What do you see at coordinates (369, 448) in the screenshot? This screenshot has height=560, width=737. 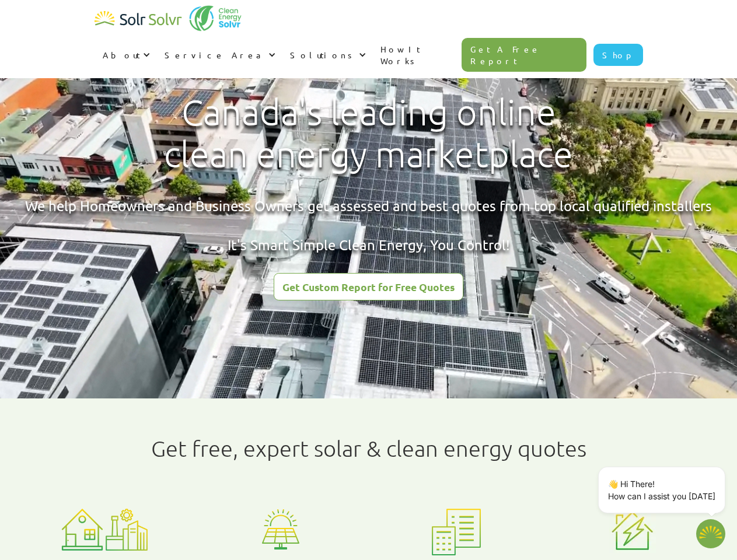 I see `h1: Get free, expert solar & clean energy quotes` at bounding box center [369, 448].